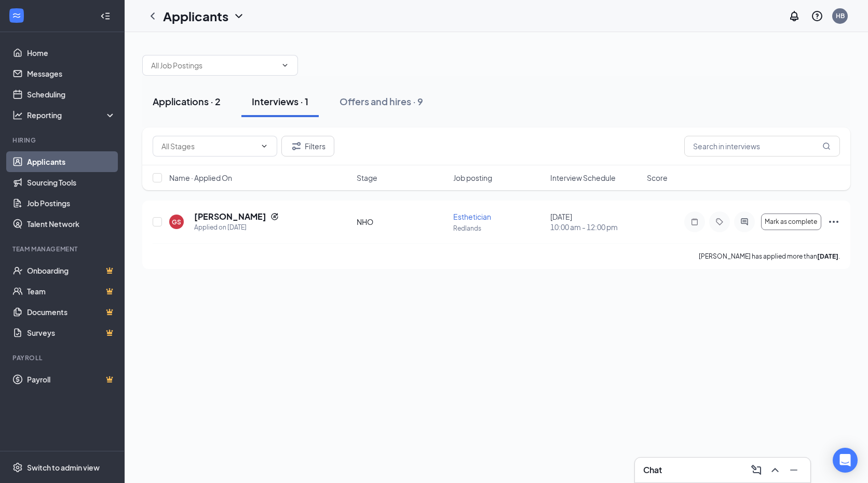 The height and width of the screenshot is (483, 868). Describe the element at coordinates (71, 74) in the screenshot. I see `a: Messages` at that location.